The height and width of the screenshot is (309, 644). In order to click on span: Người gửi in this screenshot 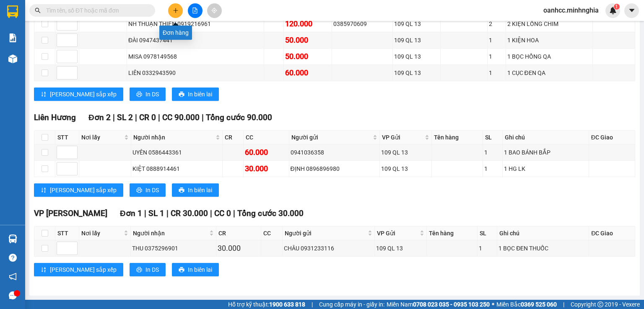, I will do `click(331, 138)`.